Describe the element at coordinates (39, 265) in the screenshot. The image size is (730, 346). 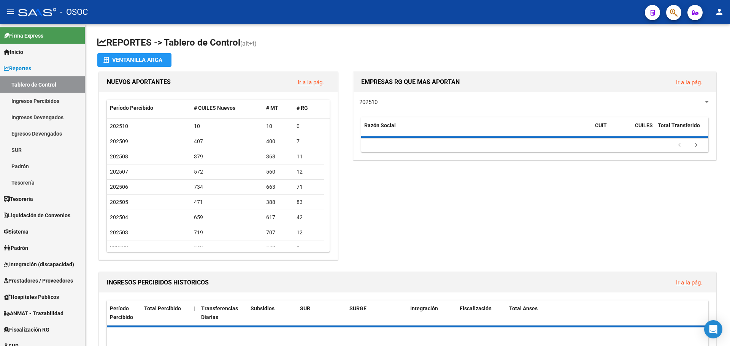
I see `span: Integración (discapacidad)` at that location.